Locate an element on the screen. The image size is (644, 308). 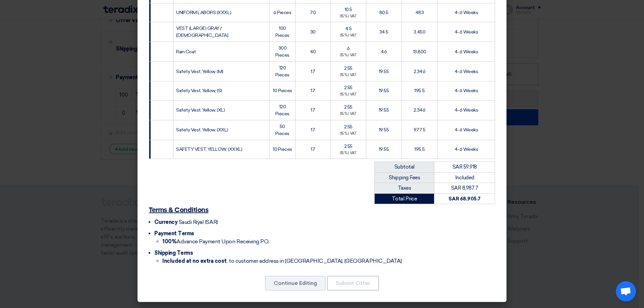
span: 6 Pieces is located at coordinates (282, 13).